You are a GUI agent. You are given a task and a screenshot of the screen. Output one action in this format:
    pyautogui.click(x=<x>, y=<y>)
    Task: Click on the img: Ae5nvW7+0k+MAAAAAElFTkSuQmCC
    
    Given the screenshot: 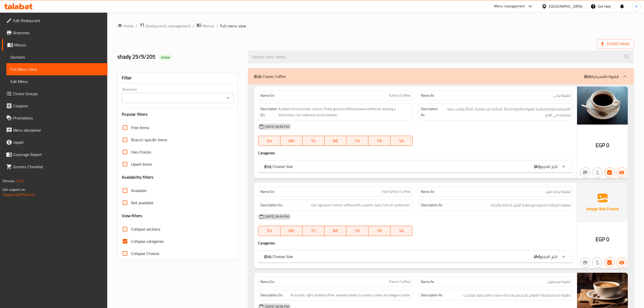 What is the action you would take?
    pyautogui.click(x=603, y=203)
    